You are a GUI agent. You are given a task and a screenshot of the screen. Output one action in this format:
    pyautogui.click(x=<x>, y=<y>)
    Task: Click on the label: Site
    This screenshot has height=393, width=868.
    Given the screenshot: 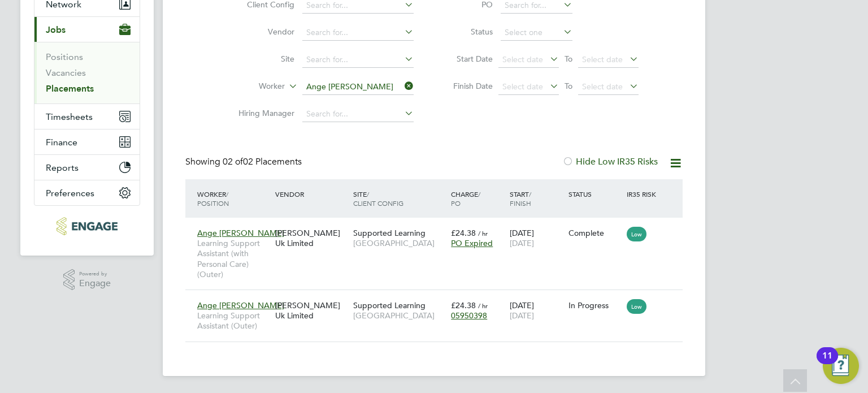 What is the action you would take?
    pyautogui.click(x=262, y=59)
    